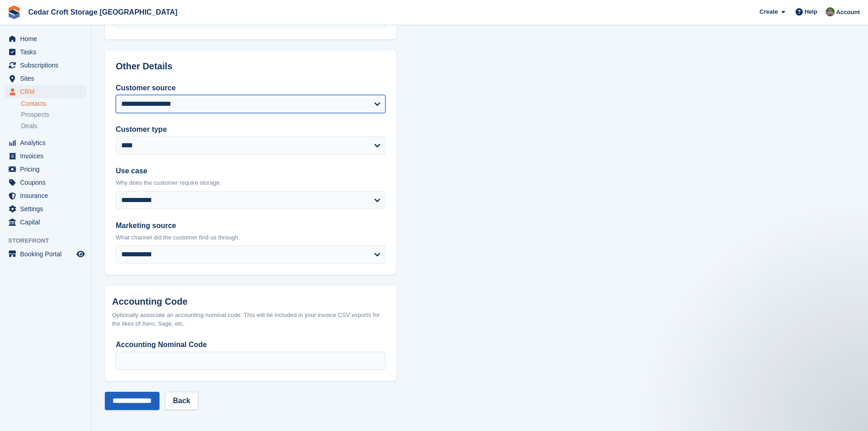  I want to click on h2: Accounting Code, so click(250, 301).